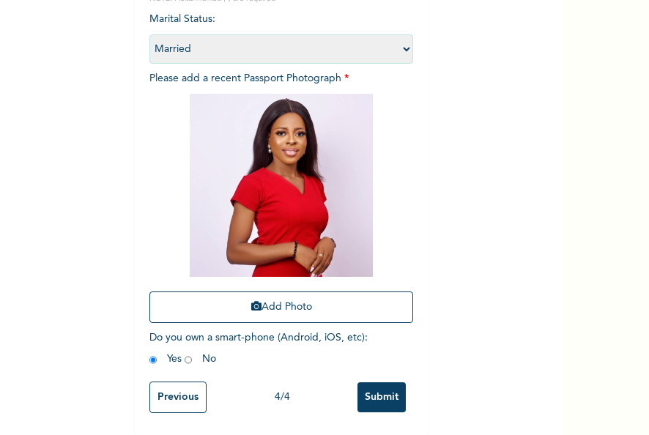 The height and width of the screenshot is (435, 649). Describe the element at coordinates (259, 349) in the screenshot. I see `span: Do you own a smart-phone (Android, iOS, etc) : Yes No` at that location.